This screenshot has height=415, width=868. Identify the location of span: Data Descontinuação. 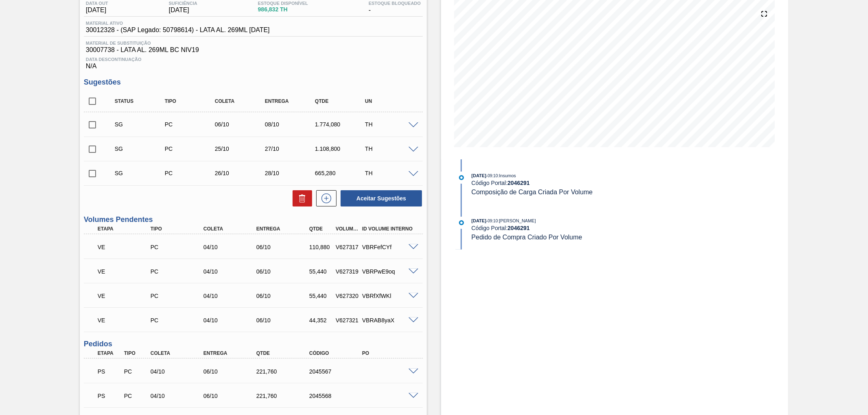
(253, 59).